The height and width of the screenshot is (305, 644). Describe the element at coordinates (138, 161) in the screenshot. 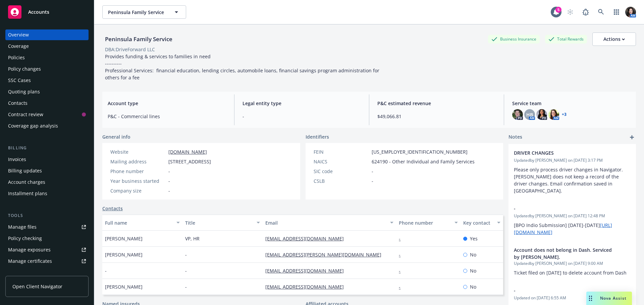

I see `div: Mailing address` at that location.